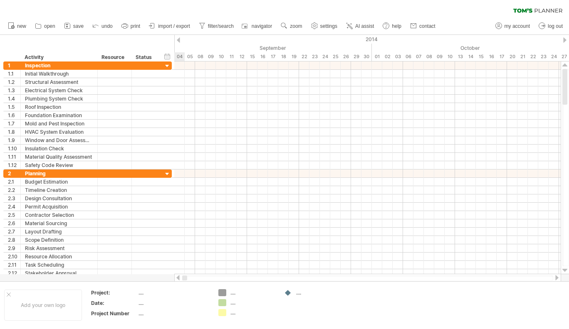 Image resolution: width=569 pixels, height=329 pixels. Describe the element at coordinates (262, 26) in the screenshot. I see `span: navigator` at that location.